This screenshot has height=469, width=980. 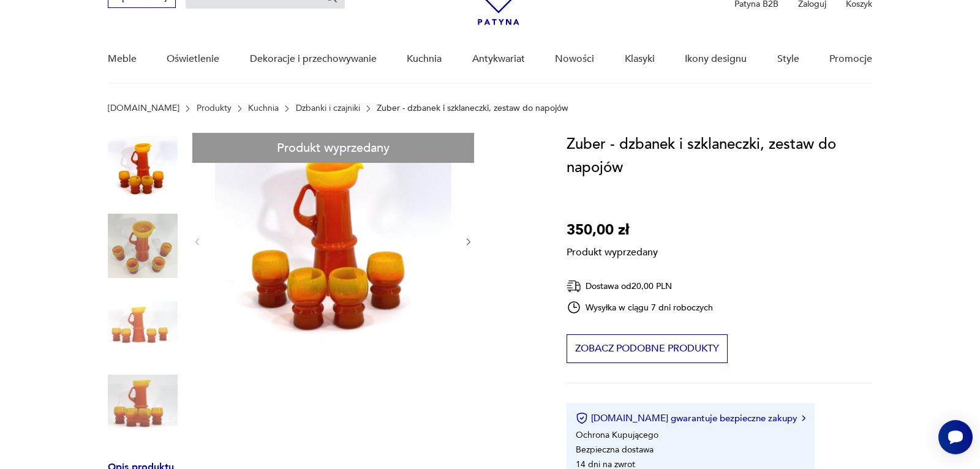 What do you see at coordinates (214, 108) in the screenshot?
I see `a: Produkty` at bounding box center [214, 108].